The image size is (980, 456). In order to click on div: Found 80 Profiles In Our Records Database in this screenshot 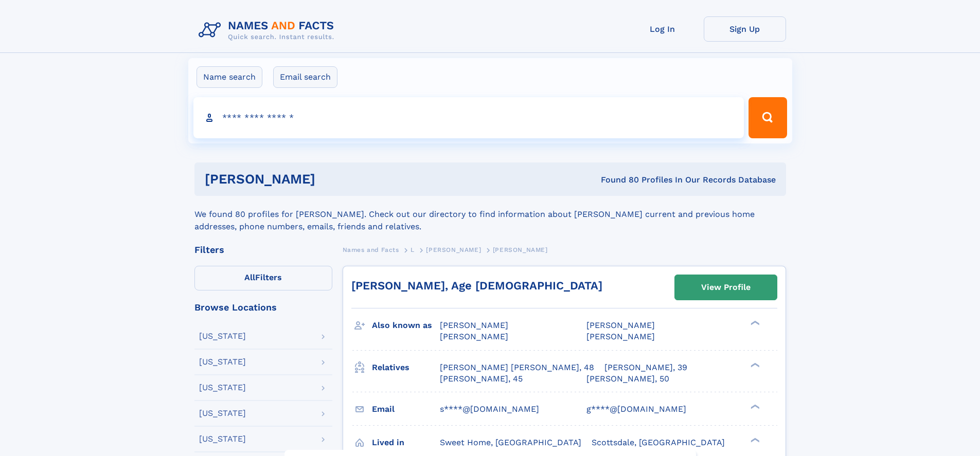, I will do `click(617, 180)`.